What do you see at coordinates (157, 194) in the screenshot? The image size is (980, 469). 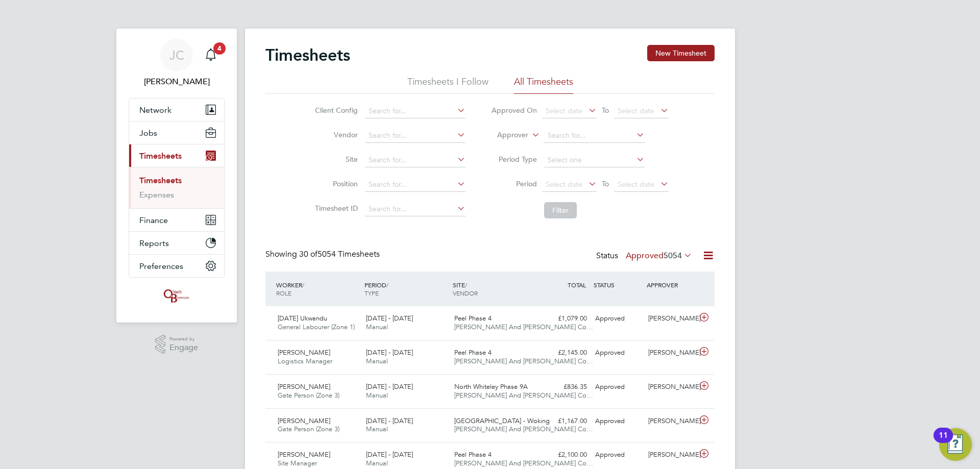 I see `a: Expenses` at bounding box center [157, 194].